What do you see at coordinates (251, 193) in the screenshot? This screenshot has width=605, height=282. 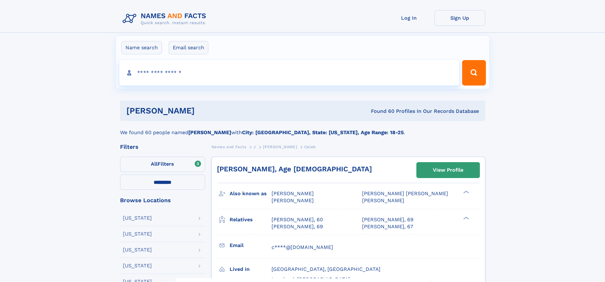 I see `h3: Also known as` at bounding box center [251, 193].